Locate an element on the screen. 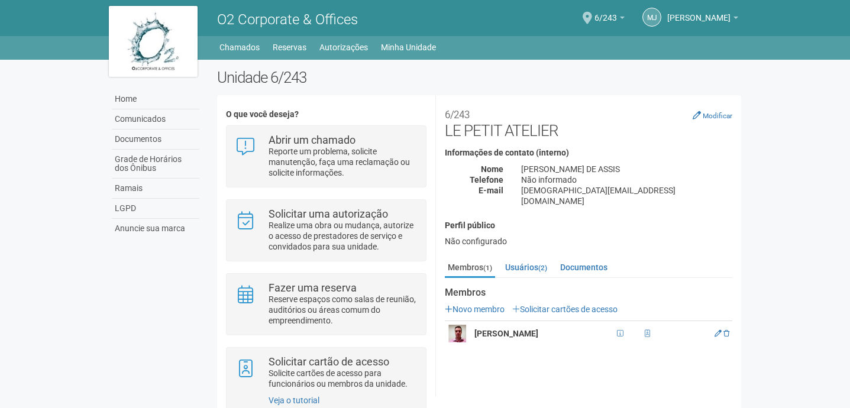 The height and width of the screenshot is (408, 850). h2: Unidade 6/243 is located at coordinates (479, 77).